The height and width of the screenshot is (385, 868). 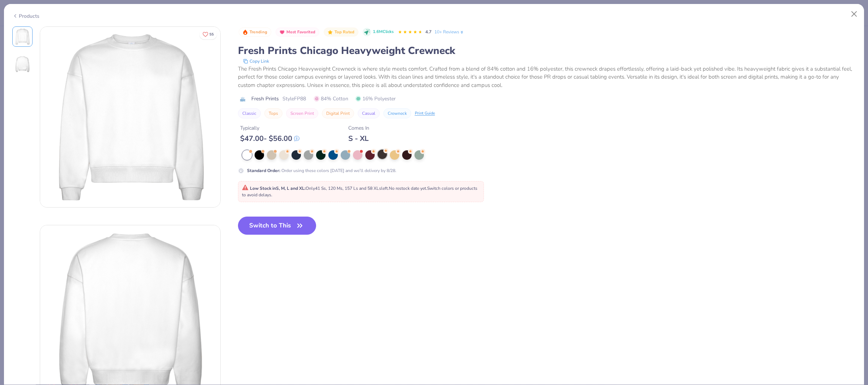 What do you see at coordinates (256, 61) in the screenshot?
I see `button: copy to clipboard` at bounding box center [256, 61].